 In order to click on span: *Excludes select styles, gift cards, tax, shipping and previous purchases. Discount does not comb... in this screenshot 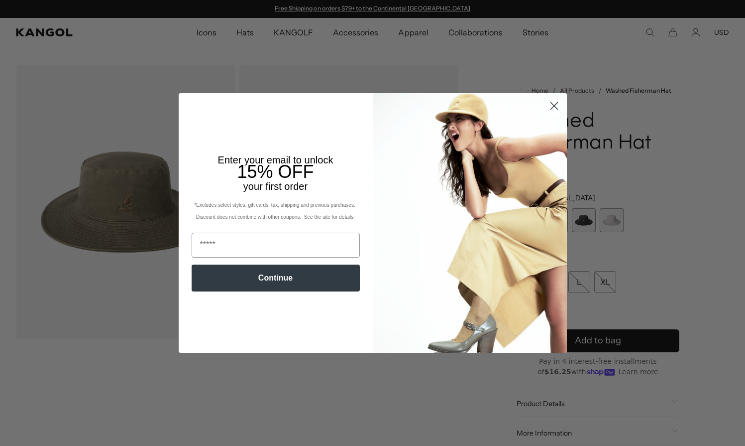, I will do `click(275, 211)`.